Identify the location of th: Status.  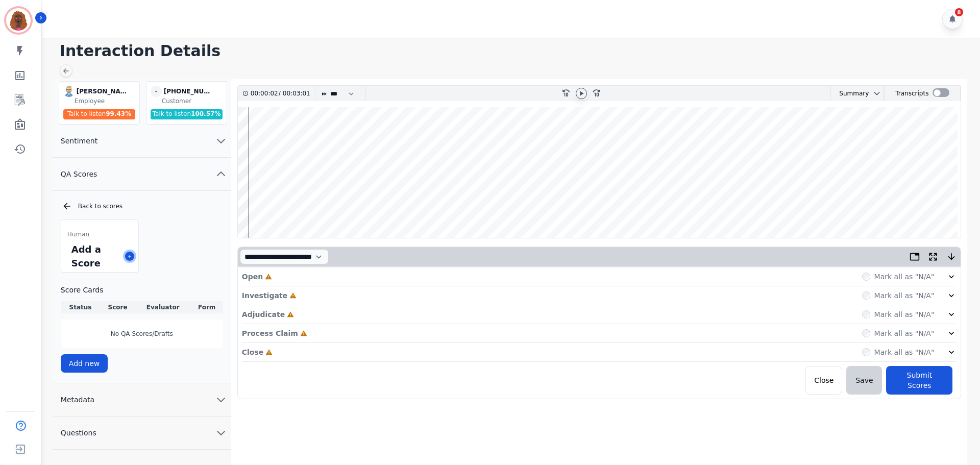
(80, 307).